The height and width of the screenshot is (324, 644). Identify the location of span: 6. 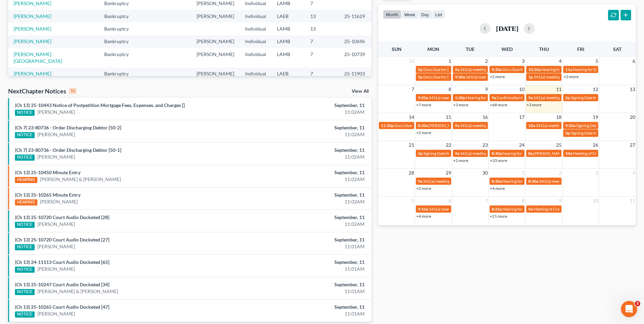
(633, 61).